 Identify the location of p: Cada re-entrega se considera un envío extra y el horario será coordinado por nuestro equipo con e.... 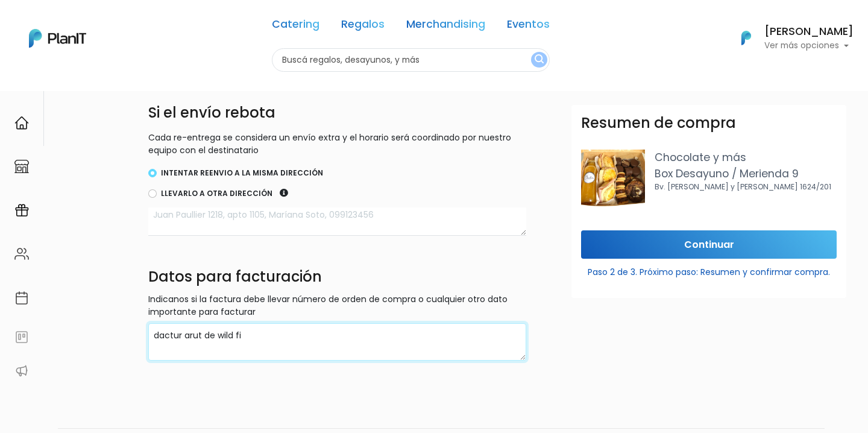
(338, 144).